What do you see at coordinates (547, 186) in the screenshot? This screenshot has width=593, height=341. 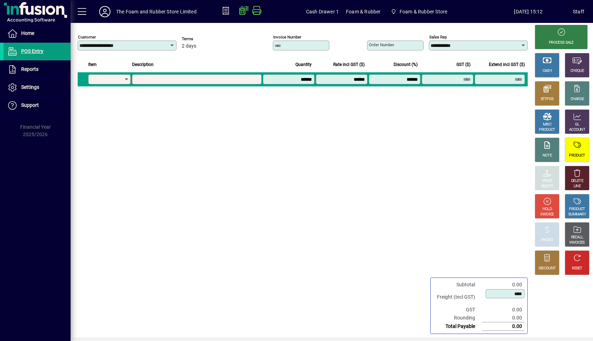 I see `div: SELECT` at bounding box center [547, 186].